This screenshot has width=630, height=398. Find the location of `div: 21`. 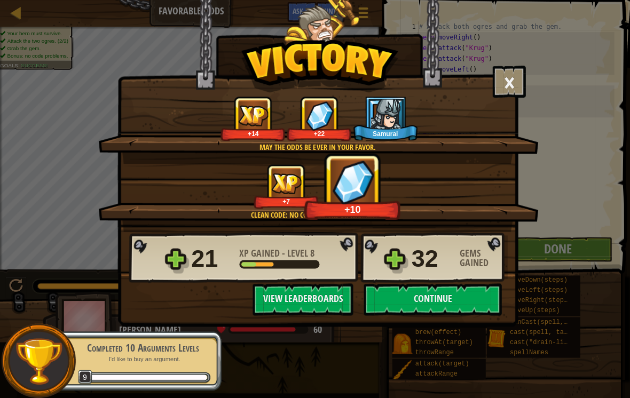

div: 21 is located at coordinates (212, 259).